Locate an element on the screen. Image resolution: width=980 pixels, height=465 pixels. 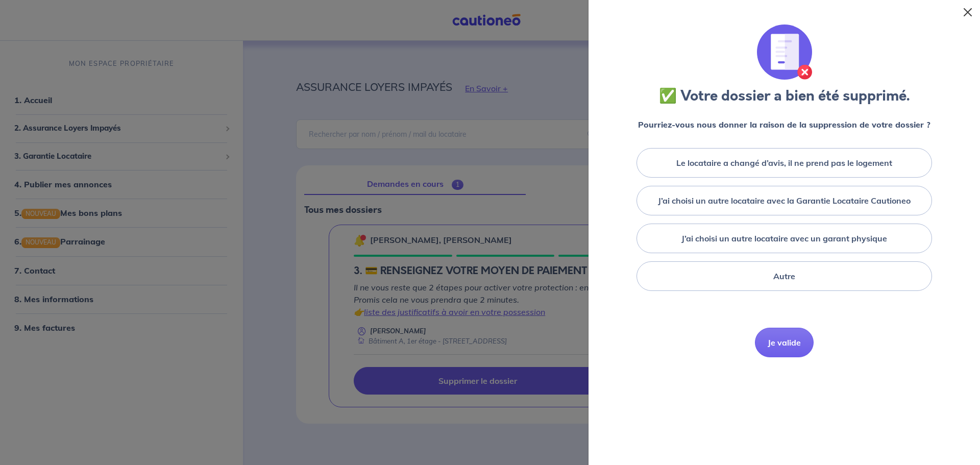
button: Je valide is located at coordinates (784, 342).